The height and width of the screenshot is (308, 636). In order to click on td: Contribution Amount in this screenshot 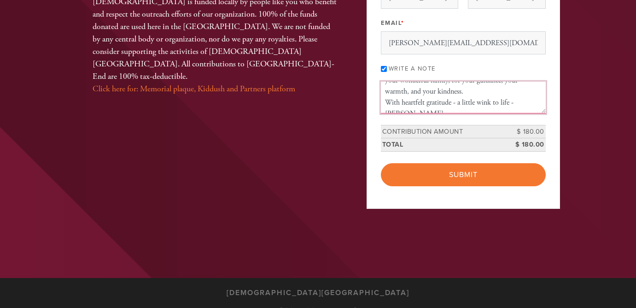, I will do `click(443, 131)`.